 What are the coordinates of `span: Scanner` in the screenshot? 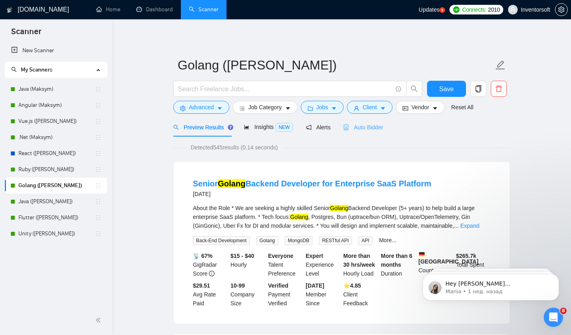 It's located at (26, 34).